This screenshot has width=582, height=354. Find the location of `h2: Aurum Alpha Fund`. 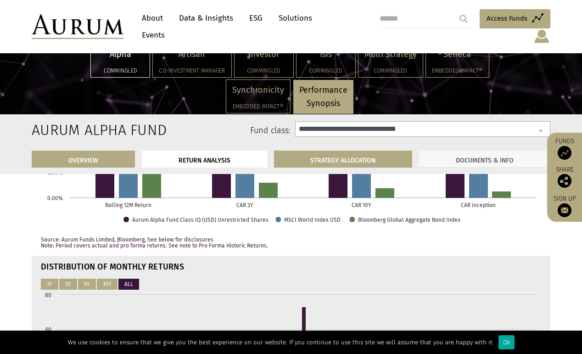

h2: Aurum Alpha Fund is located at coordinates (69, 130).